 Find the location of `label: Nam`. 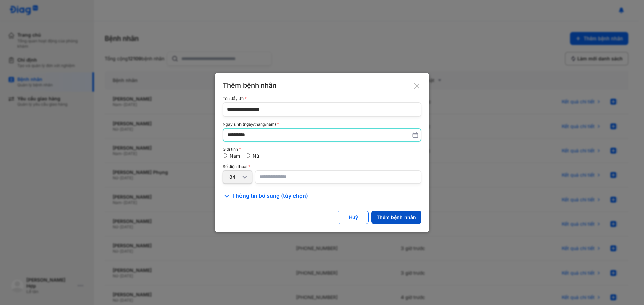

label: Nam is located at coordinates (235, 156).